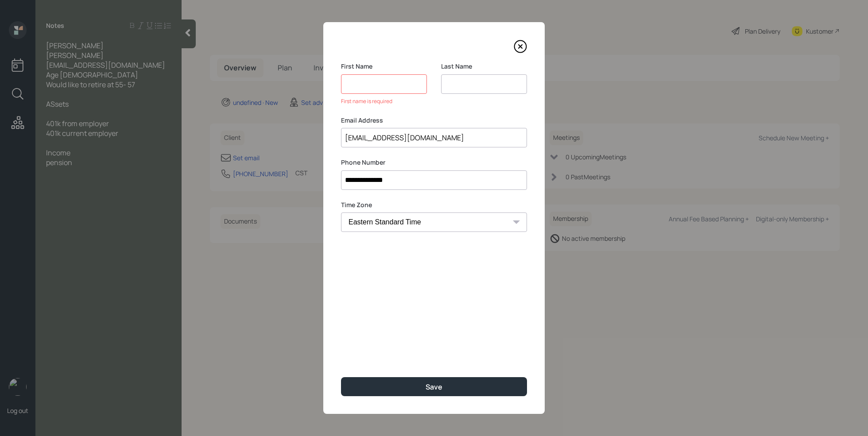 The width and height of the screenshot is (868, 436). I want to click on label: Email Address, so click(434, 120).